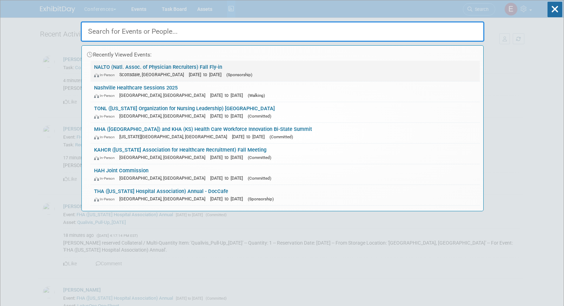 Image resolution: width=564 pixels, height=306 pixels. Describe the element at coordinates (256, 96) in the screenshot. I see `span: (Walking)` at that location.